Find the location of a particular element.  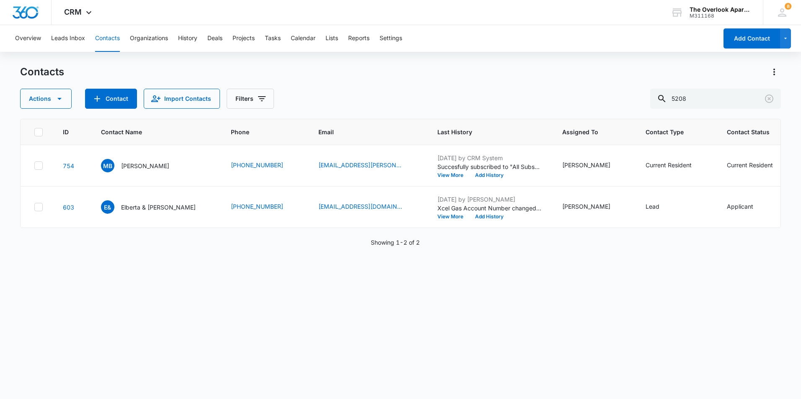

div: Contact Name - Mica Becker - Select to Edit Field is located at coordinates (142, 166).